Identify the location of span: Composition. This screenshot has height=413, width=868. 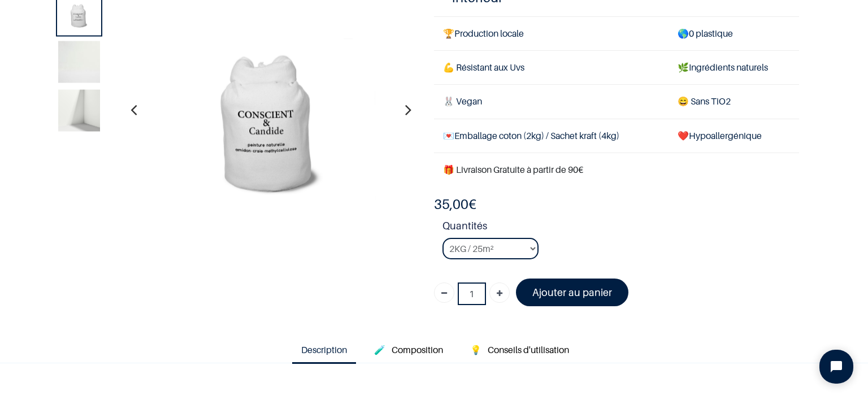
(417, 350).